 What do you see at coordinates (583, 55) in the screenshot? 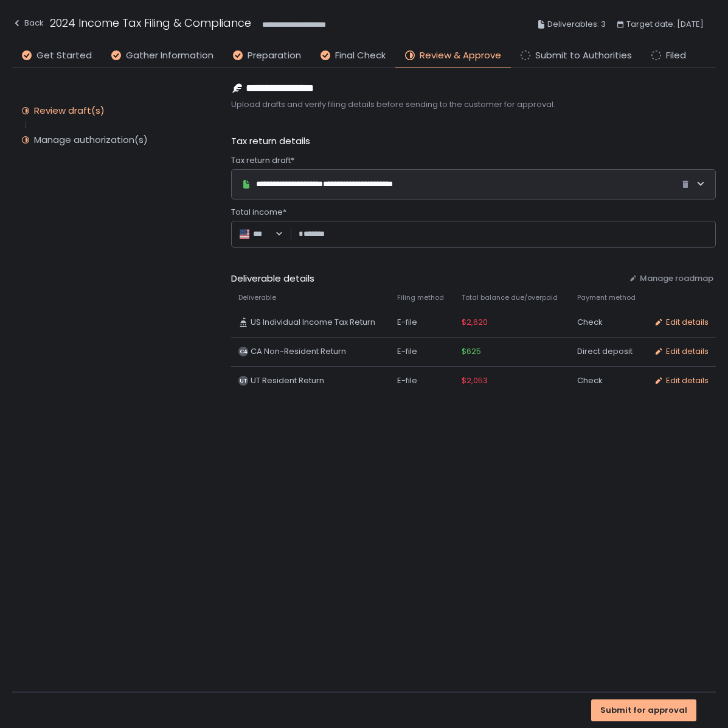
I see `span: Submit to Authorities` at bounding box center [583, 55].